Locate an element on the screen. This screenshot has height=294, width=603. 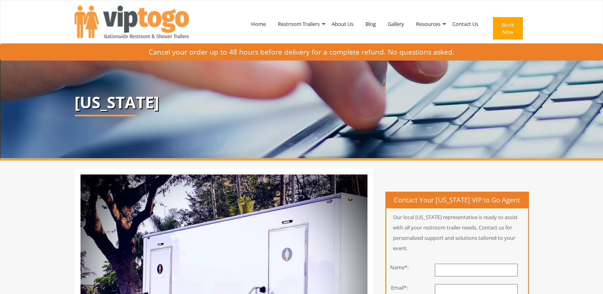
button: Book Now is located at coordinates (508, 28).